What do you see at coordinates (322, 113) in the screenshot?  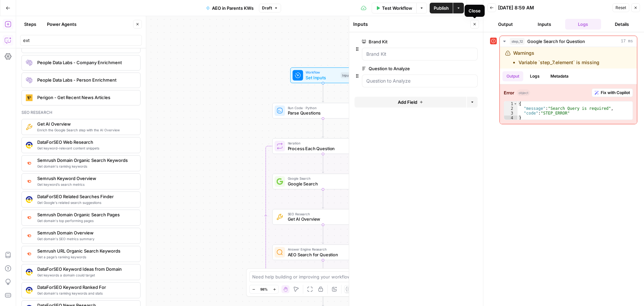 I see `span: Parse Questions` at bounding box center [322, 113].